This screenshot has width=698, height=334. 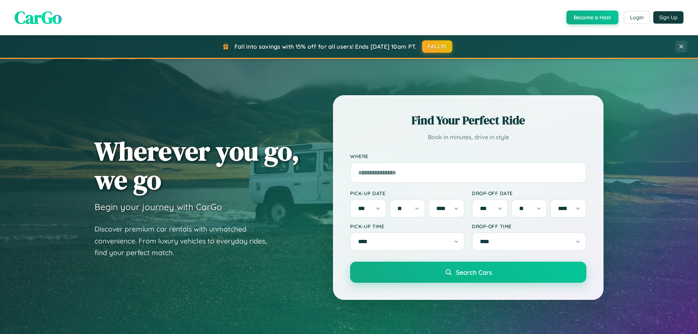 What do you see at coordinates (38, 17) in the screenshot?
I see `span: CarGo` at bounding box center [38, 17].